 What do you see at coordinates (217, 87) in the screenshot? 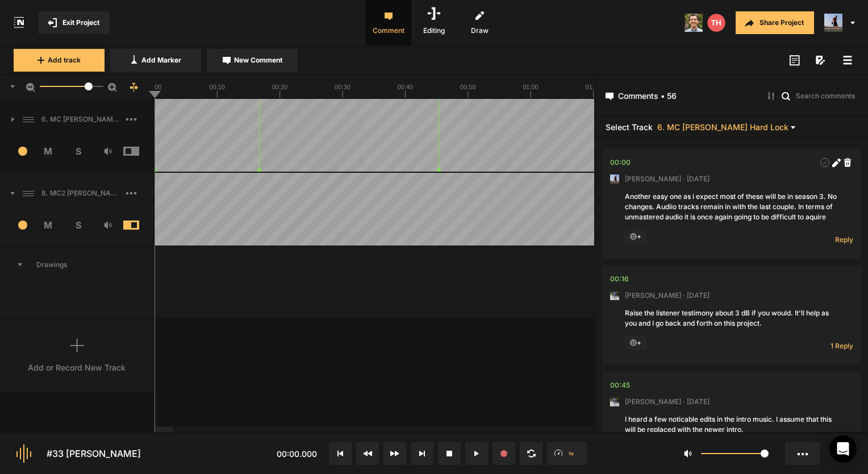
I see `text: 00:10` at bounding box center [217, 87].